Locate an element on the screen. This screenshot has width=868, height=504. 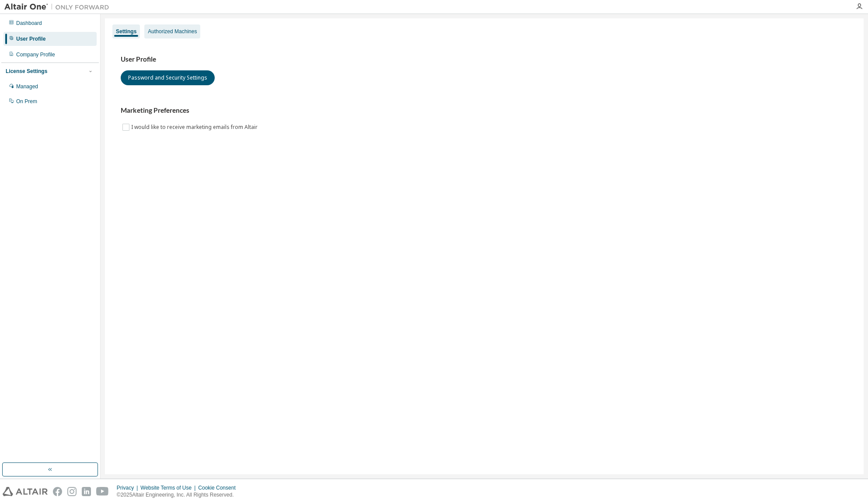
label: I would like to receive marketing emails from Altair is located at coordinates (195, 127).